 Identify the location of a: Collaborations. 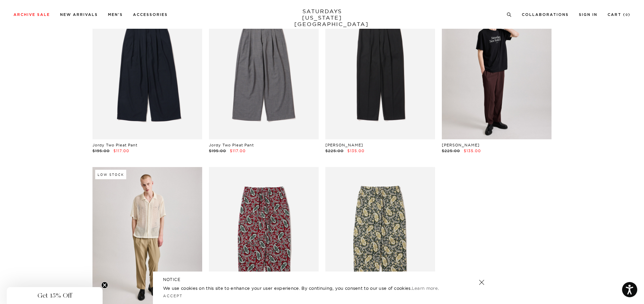
(545, 15).